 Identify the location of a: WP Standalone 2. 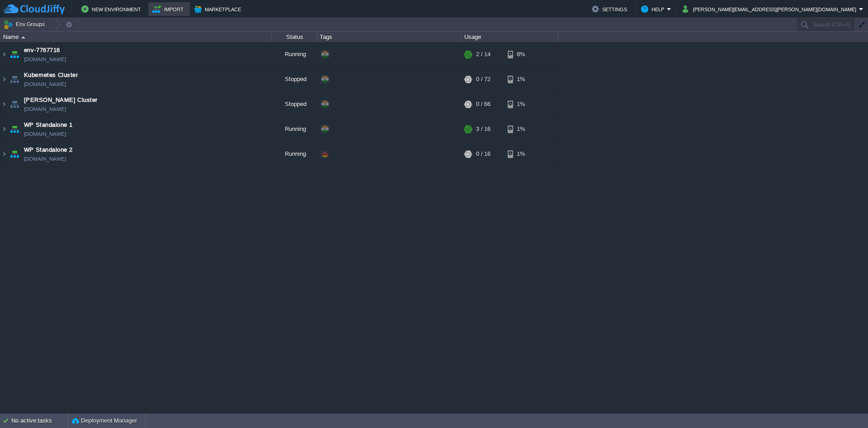
(48, 150).